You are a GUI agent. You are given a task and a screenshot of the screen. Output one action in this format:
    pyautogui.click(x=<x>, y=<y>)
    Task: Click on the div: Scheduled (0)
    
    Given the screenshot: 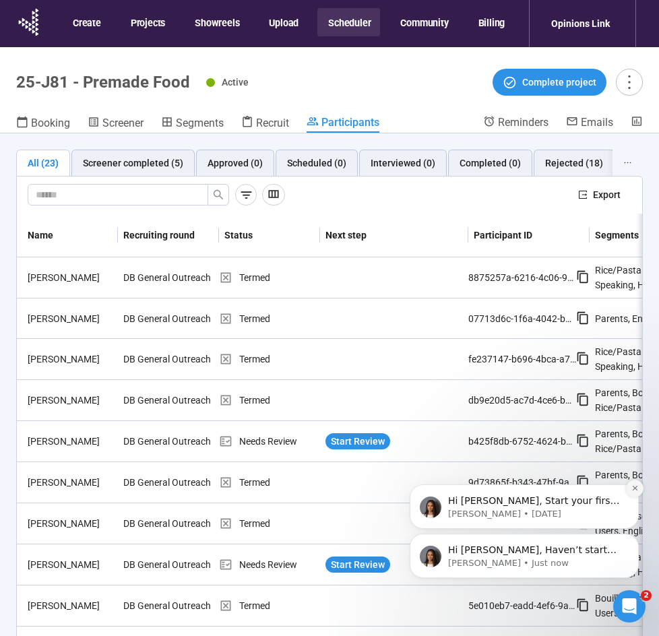 What is the action you would take?
    pyautogui.click(x=317, y=163)
    